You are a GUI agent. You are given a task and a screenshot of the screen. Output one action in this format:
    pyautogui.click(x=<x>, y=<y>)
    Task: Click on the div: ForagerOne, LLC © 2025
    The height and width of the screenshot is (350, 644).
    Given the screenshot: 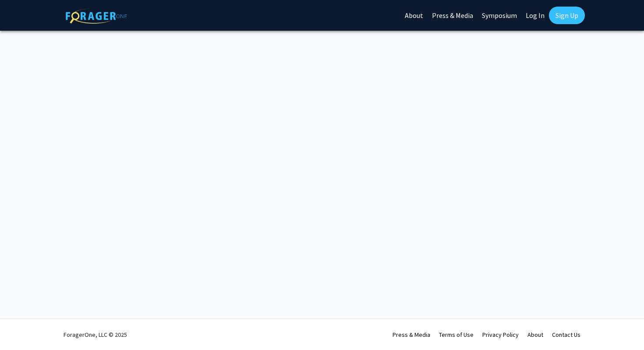 What is the action you would take?
    pyautogui.click(x=95, y=334)
    